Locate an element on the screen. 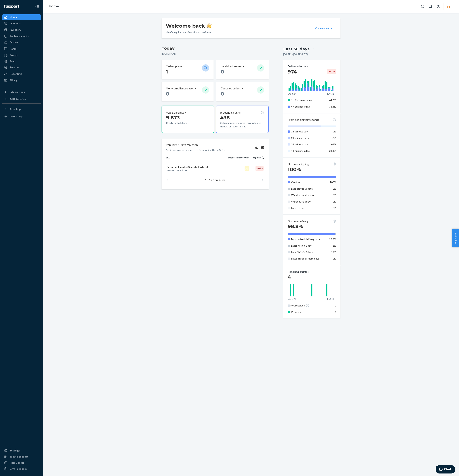  span: 0.2% is located at coordinates (334, 252).